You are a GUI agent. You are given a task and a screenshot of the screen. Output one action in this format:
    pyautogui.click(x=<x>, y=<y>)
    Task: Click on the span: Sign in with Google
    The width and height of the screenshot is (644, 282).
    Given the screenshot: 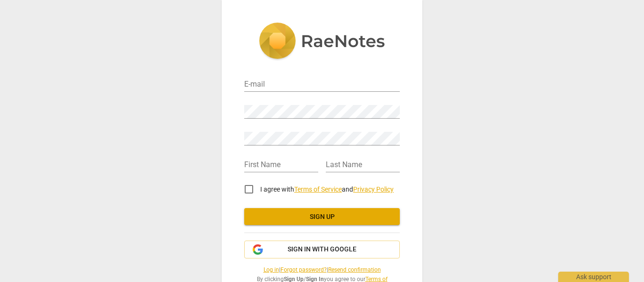 What is the action you would take?
    pyautogui.click(x=322, y=250)
    